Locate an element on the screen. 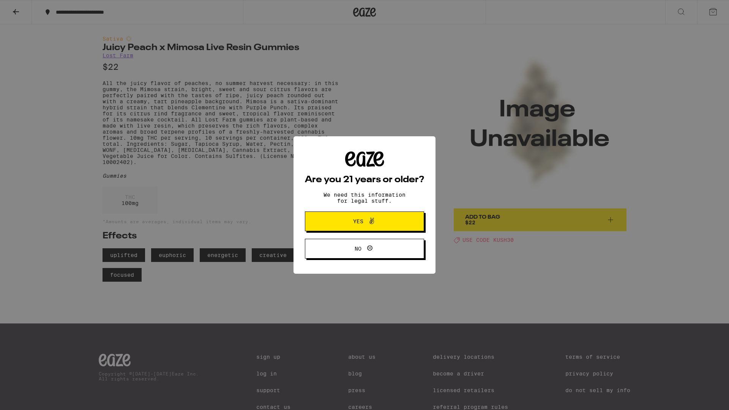 This screenshot has height=410, width=729. button: Yes is located at coordinates (365, 221).